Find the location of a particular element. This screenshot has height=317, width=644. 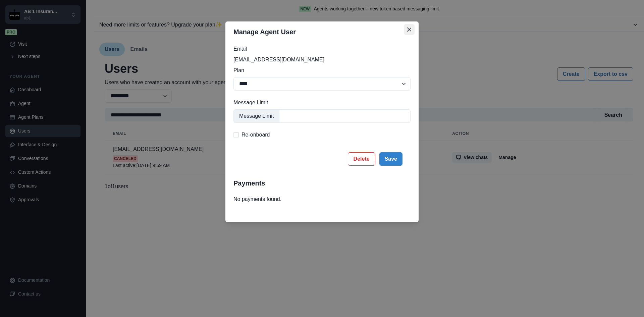

button: Save is located at coordinates (391, 159).